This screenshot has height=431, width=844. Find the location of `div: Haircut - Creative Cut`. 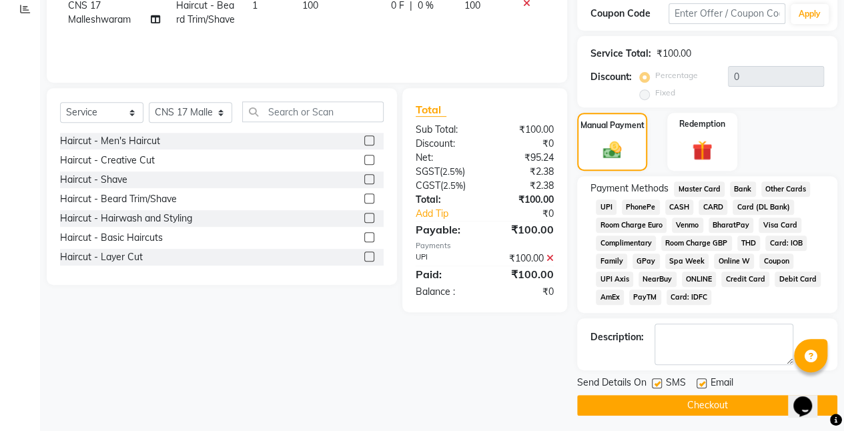

div: Haircut - Creative Cut is located at coordinates (107, 160).